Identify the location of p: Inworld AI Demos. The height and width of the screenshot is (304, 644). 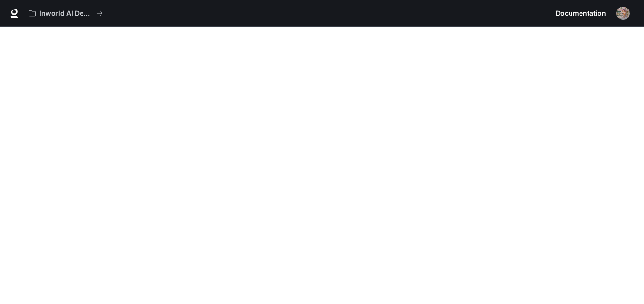
(66, 13).